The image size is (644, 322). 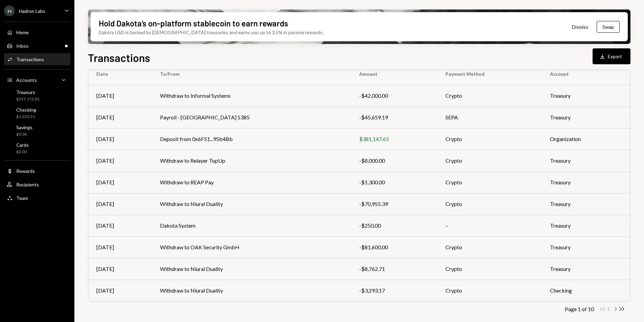 I want to click on th: Amount, so click(x=394, y=74).